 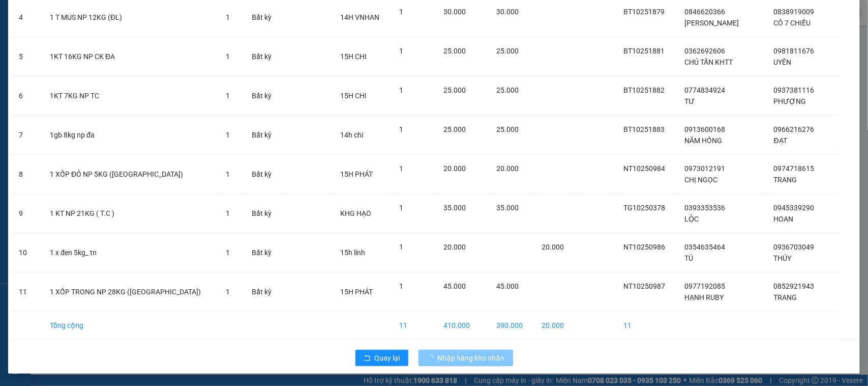 I want to click on span: TG10250378, so click(x=645, y=207).